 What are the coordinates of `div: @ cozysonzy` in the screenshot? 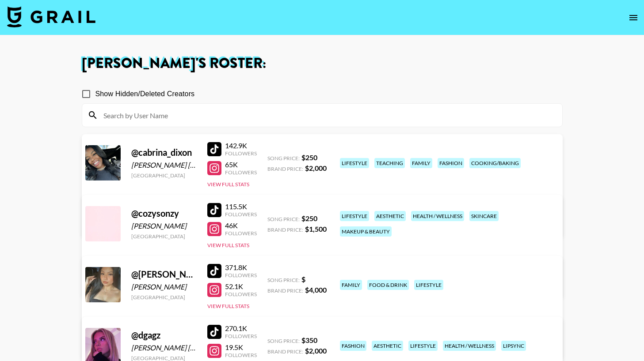 It's located at (164, 213).